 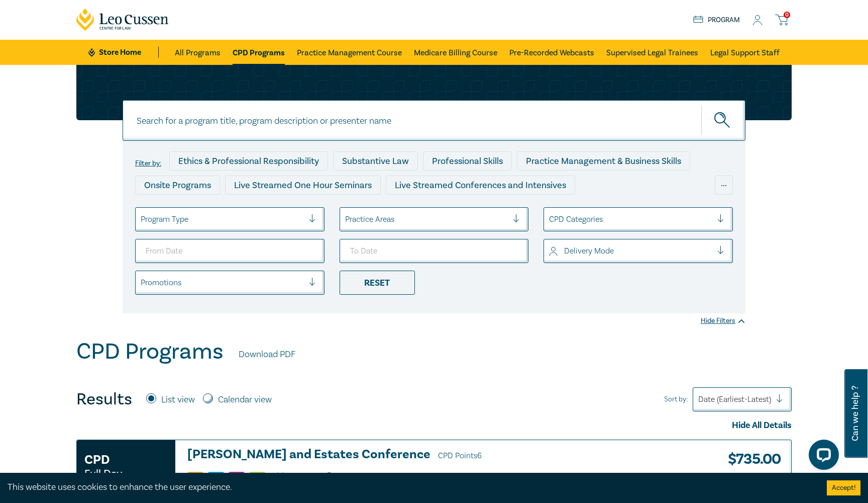 What do you see at coordinates (358, 209) in the screenshot?
I see `div: Pre-Recorded Webcasts` at bounding box center [358, 209].